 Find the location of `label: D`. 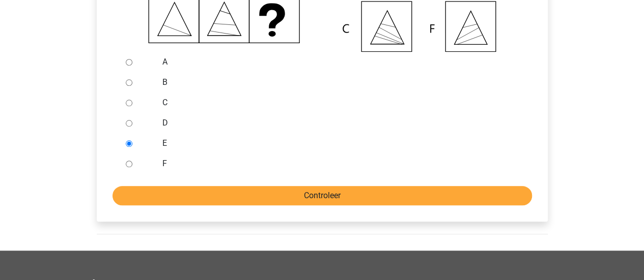

label: D is located at coordinates (339, 123).